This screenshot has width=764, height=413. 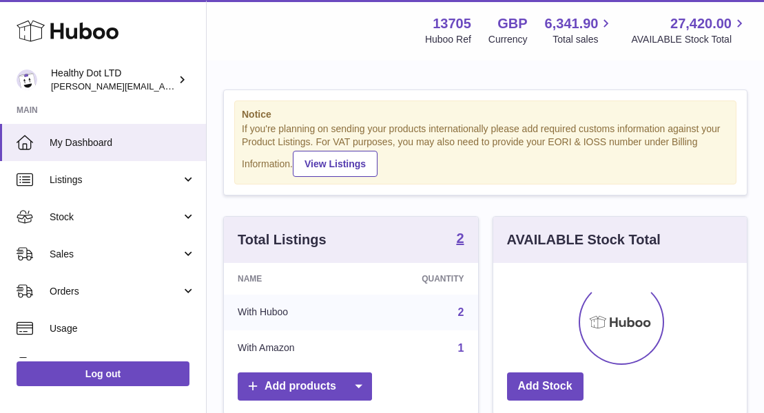 I want to click on span: 27,420.00, so click(x=700, y=23).